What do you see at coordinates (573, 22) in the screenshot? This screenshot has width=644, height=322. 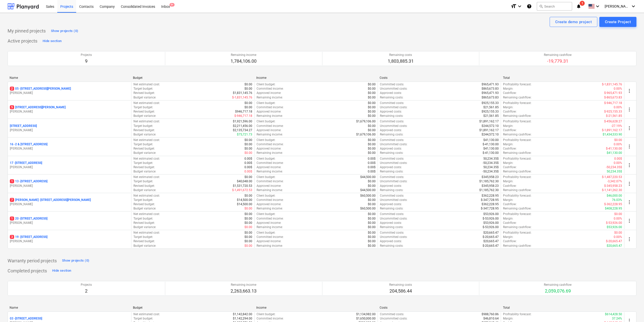 I see `button: Create demo project` at bounding box center [573, 22].